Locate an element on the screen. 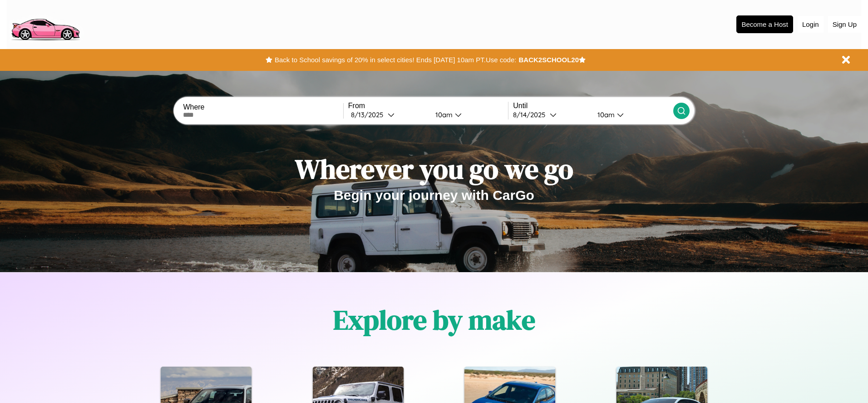 This screenshot has height=403, width=868. b: BACK2SCHOOL20 is located at coordinates (548, 59).